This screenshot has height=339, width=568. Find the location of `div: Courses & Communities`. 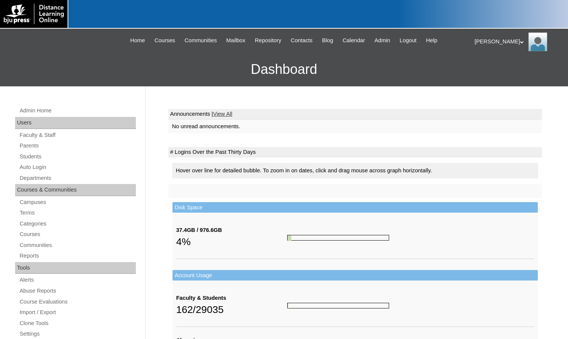

div: Courses & Communities is located at coordinates (75, 190).